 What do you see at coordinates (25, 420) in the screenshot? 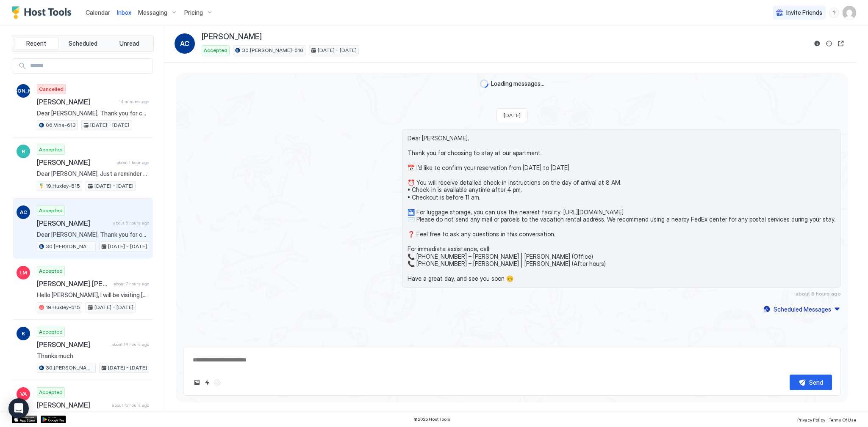
I see `div: App Store` at bounding box center [25, 420].